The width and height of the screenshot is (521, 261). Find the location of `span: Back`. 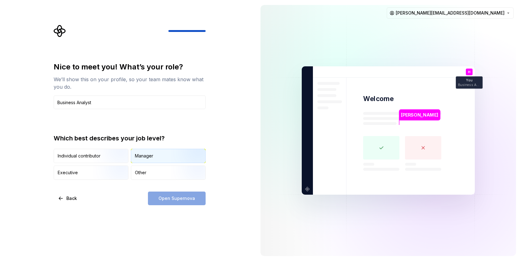

span: Back is located at coordinates (72, 198).